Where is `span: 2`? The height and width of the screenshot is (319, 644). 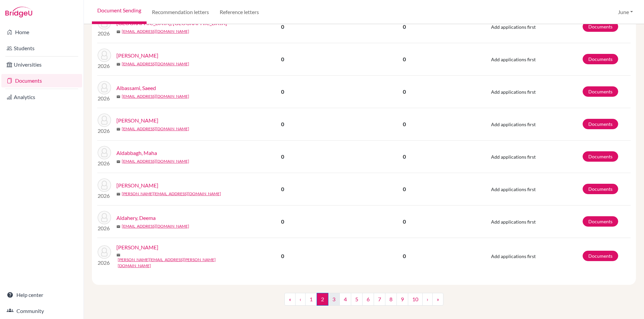
span: 2 is located at coordinates (322, 299).